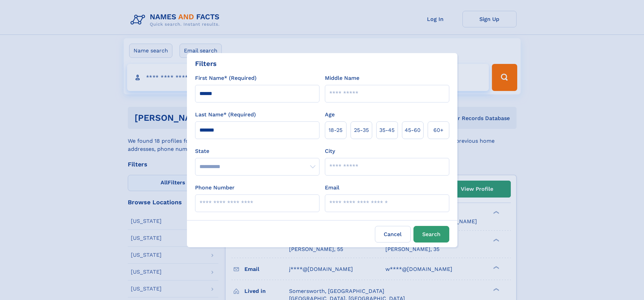 The image size is (644, 300). Describe the element at coordinates (361, 130) in the screenshot. I see `span: 25‑35` at that location.